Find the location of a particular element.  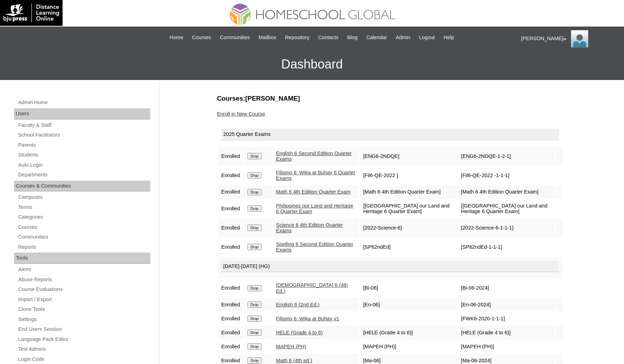

a: Logout is located at coordinates (427, 37).